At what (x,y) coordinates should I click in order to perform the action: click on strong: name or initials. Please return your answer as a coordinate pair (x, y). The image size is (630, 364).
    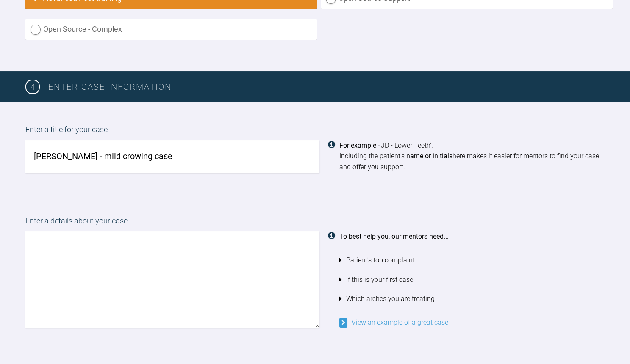
    Looking at the image, I should click on (429, 156).